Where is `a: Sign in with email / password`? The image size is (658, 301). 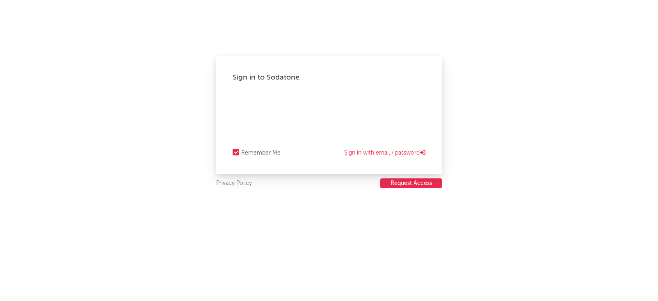 a: Sign in with email / password is located at coordinates (385, 153).